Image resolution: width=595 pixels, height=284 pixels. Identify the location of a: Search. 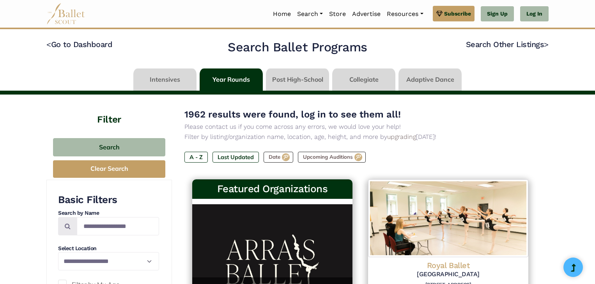
(310, 14).